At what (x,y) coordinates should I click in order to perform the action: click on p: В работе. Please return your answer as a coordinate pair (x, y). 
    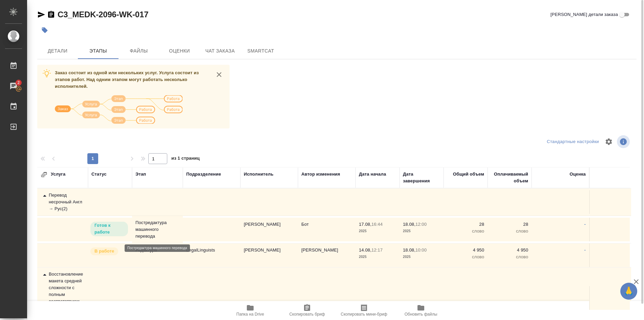
    Looking at the image, I should click on (104, 251).